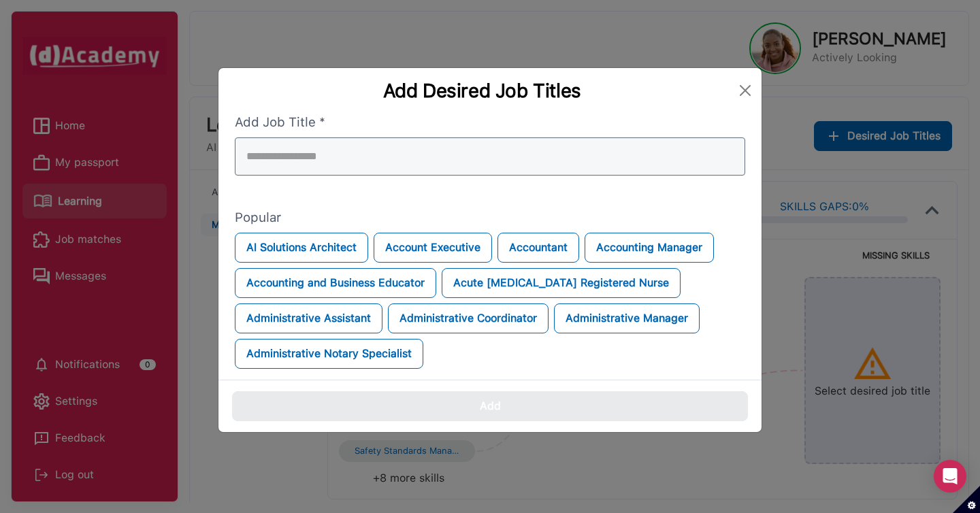 The image size is (980, 513). I want to click on label: Add Job Title *, so click(490, 123).